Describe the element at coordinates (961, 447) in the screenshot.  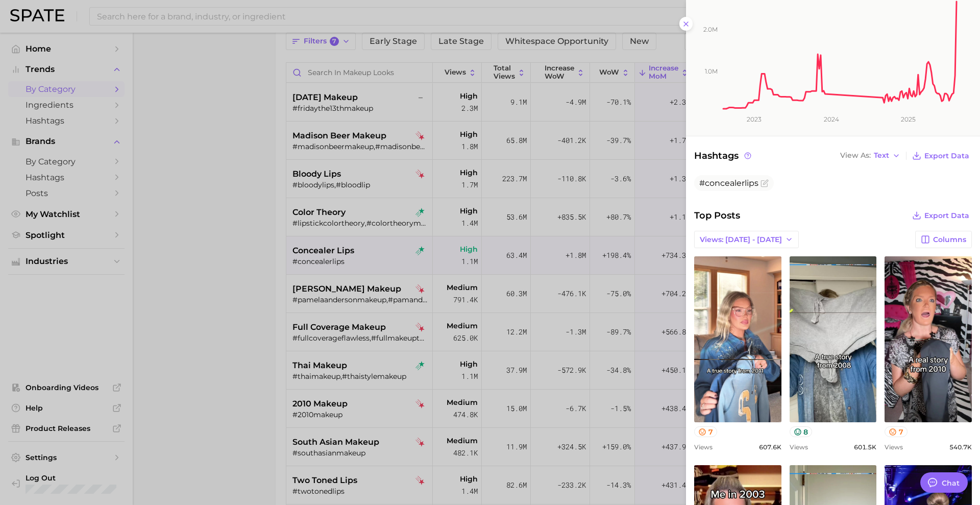
I see `span: 540.7k` at that location.